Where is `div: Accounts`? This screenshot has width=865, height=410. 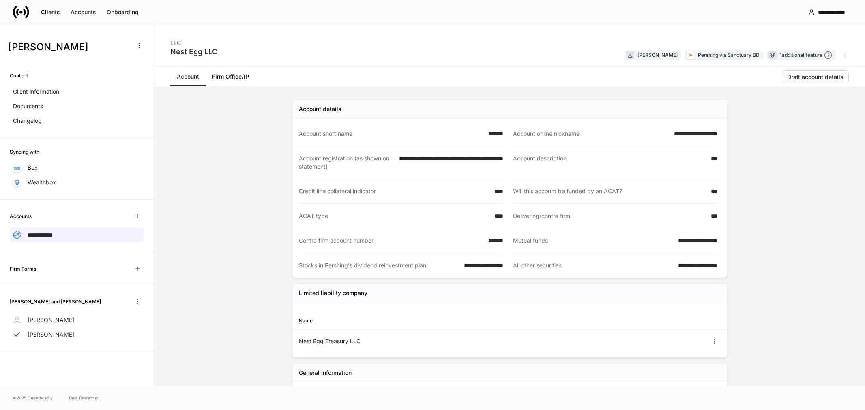
div: Accounts is located at coordinates (83, 12).